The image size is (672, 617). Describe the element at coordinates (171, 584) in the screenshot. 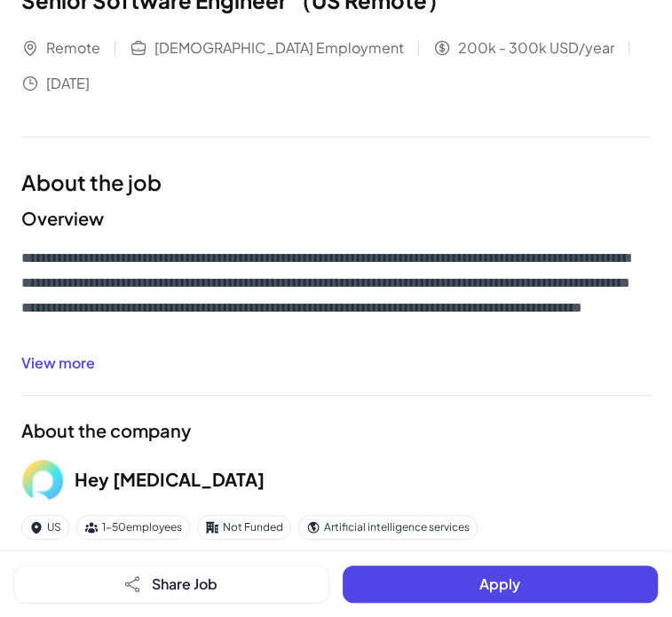

I see `button: Share Job` at that location.